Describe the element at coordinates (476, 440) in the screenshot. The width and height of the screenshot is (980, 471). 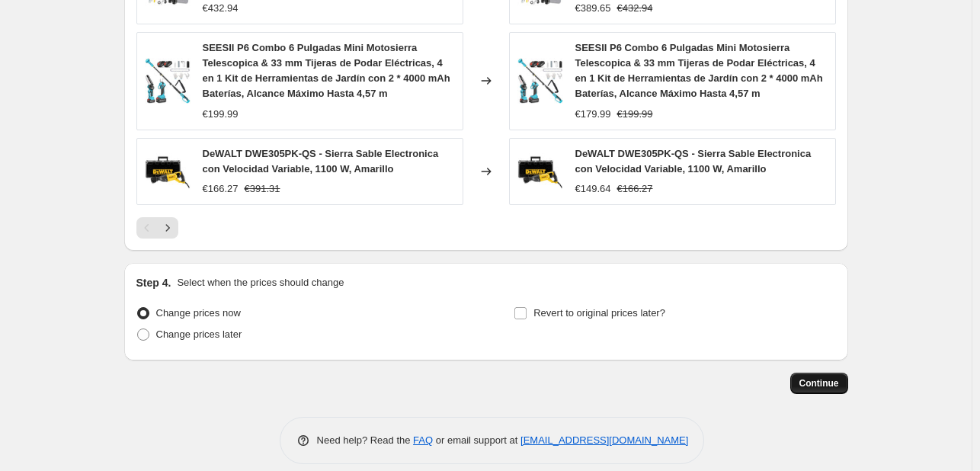
I see `span: or email support at` at that location.